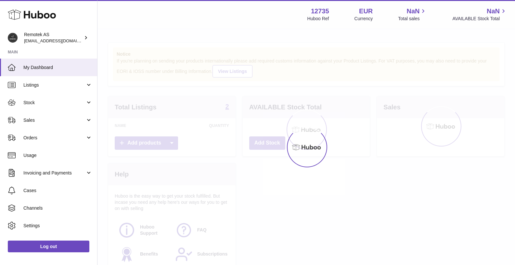 This screenshot has width=515, height=265. What do you see at coordinates (58, 208) in the screenshot?
I see `span: Channels` at bounding box center [58, 208].